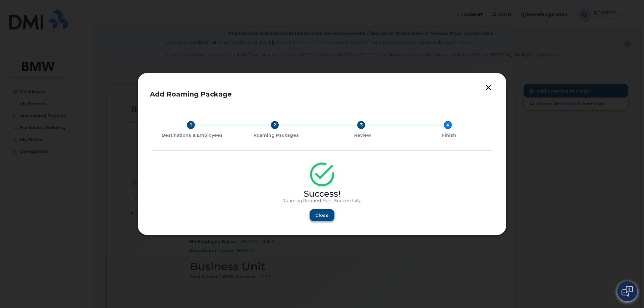 The image size is (644, 308). Describe the element at coordinates (361, 125) in the screenshot. I see `div: 3` at that location.